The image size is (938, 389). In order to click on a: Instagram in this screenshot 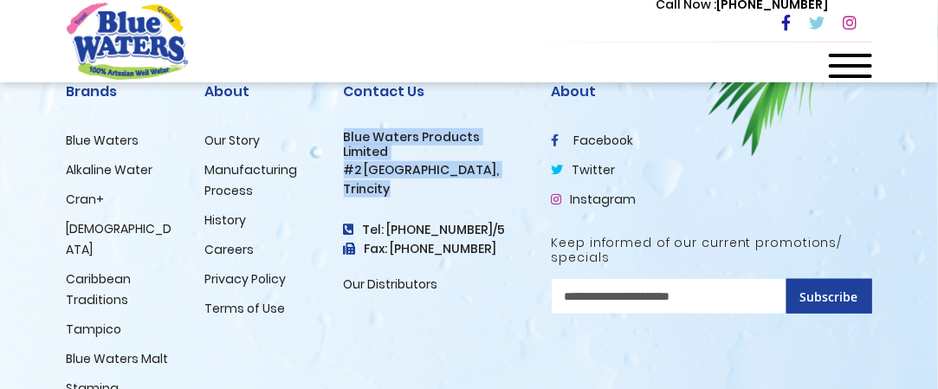, I will do `click(594, 199)`.